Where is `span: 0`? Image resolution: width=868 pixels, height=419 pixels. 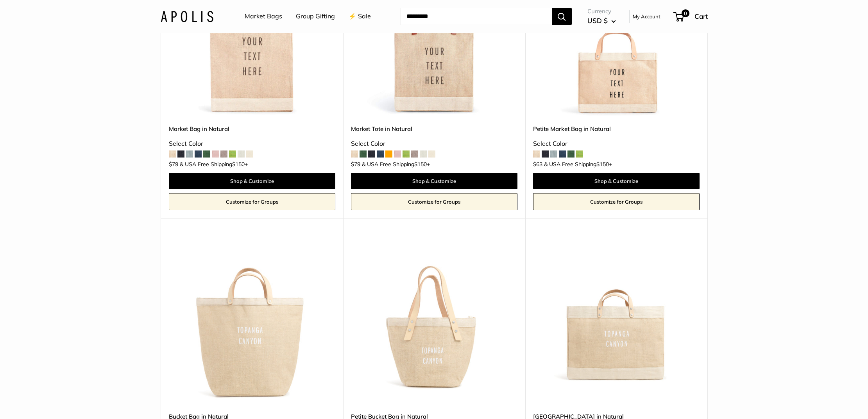 span: 0 is located at coordinates (685, 13).